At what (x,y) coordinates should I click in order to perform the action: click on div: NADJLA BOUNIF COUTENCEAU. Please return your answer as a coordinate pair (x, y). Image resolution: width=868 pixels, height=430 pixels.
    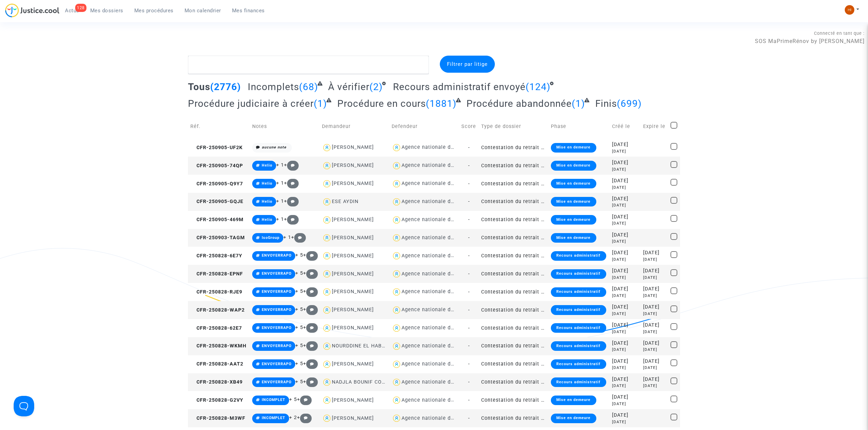
    Looking at the image, I should click on (370, 382).